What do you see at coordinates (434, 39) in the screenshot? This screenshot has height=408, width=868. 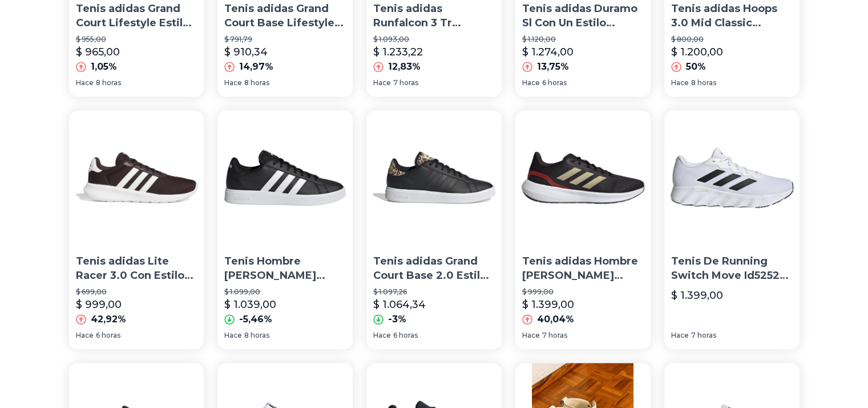 I see `p: $ 1.093,00` at bounding box center [434, 39].